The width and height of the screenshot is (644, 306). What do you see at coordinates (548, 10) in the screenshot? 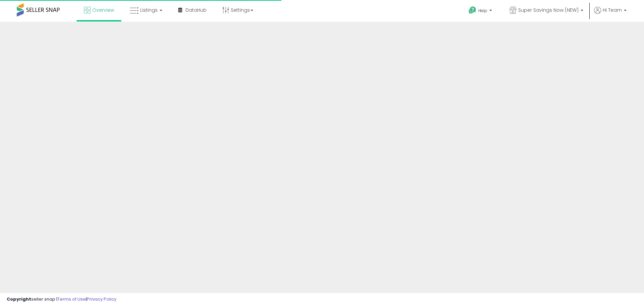
I see `span: Super Savings Now (NEW)` at bounding box center [548, 10].